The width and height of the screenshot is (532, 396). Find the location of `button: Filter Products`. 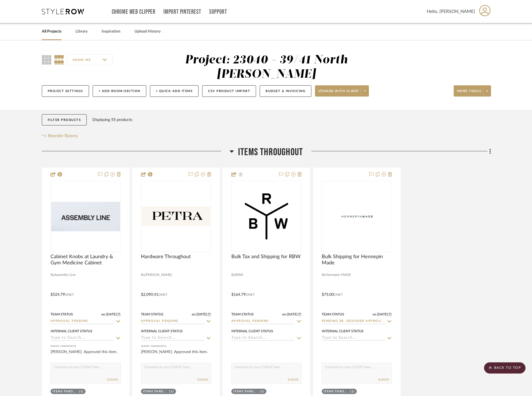

button: Filter Products is located at coordinates (64, 120).